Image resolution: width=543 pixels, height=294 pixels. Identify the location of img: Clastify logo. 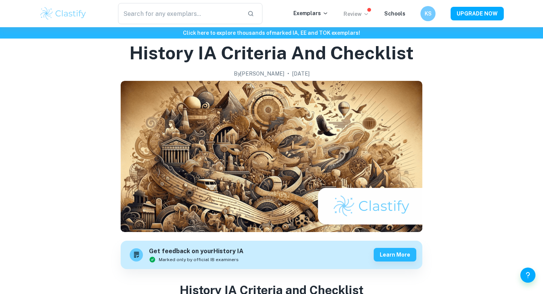
(63, 14).